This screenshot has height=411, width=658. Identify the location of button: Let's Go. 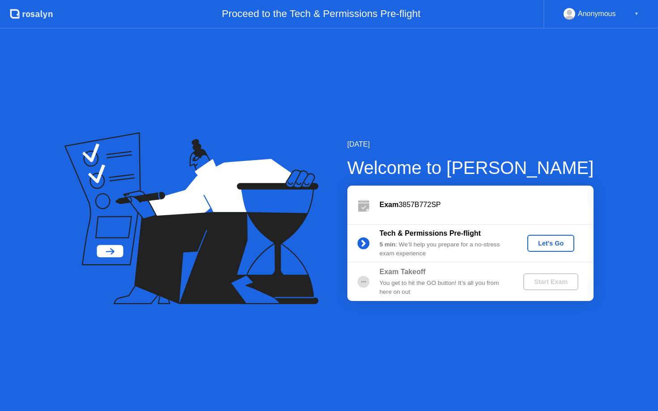
(550, 243).